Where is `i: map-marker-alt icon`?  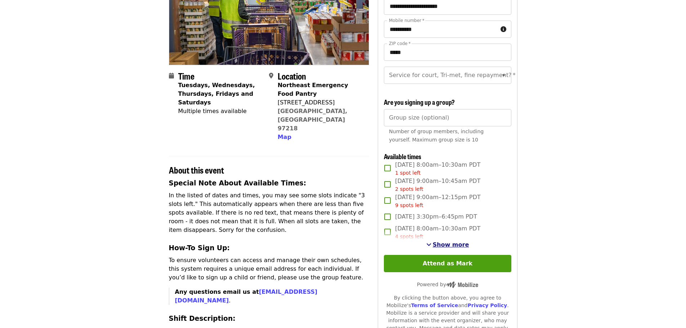
i: map-marker-alt icon is located at coordinates (271, 76).